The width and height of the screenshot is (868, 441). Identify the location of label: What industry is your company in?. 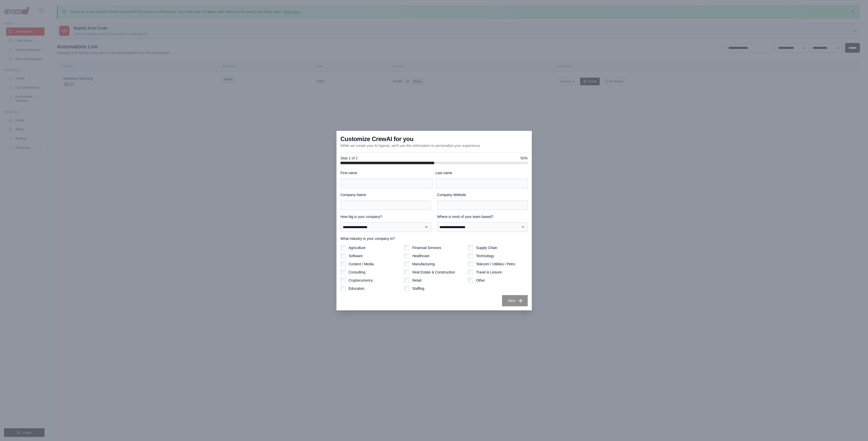
(434, 239).